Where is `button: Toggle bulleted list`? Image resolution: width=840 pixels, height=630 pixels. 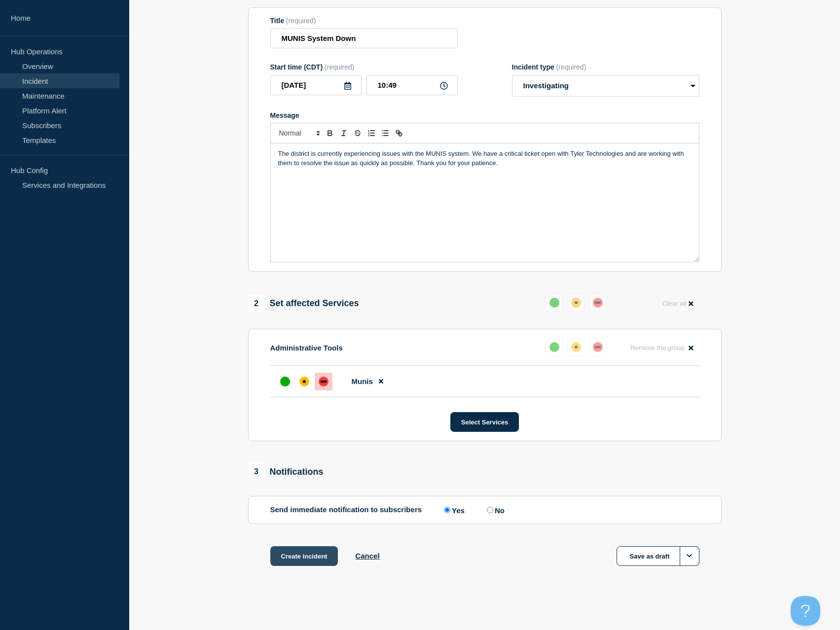 button: Toggle bulleted list is located at coordinates (385, 133).